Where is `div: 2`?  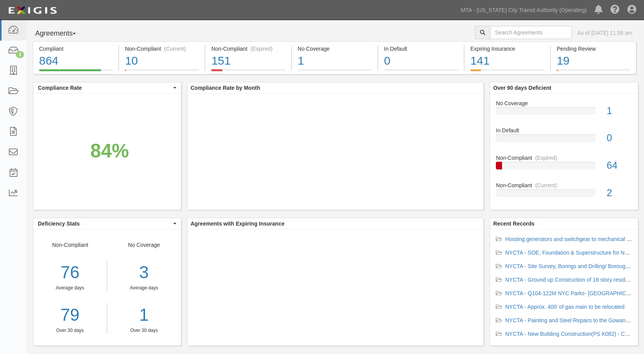
div: 2 is located at coordinates (619, 193).